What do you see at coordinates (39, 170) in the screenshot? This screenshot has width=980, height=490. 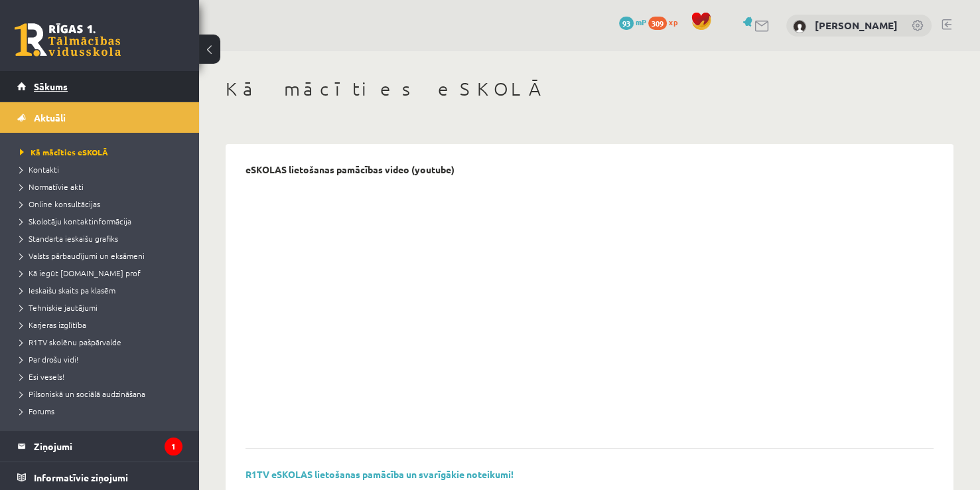 I see `span: Kontakti` at bounding box center [39, 170].